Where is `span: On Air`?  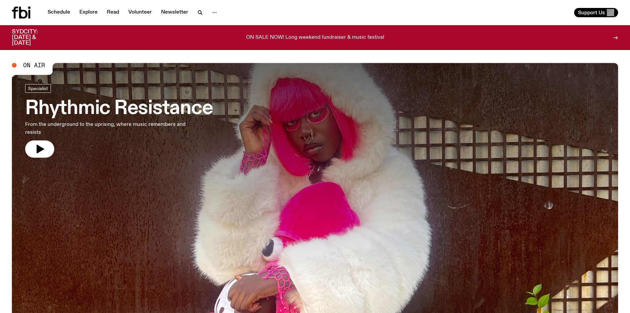
span: On Air is located at coordinates (34, 65).